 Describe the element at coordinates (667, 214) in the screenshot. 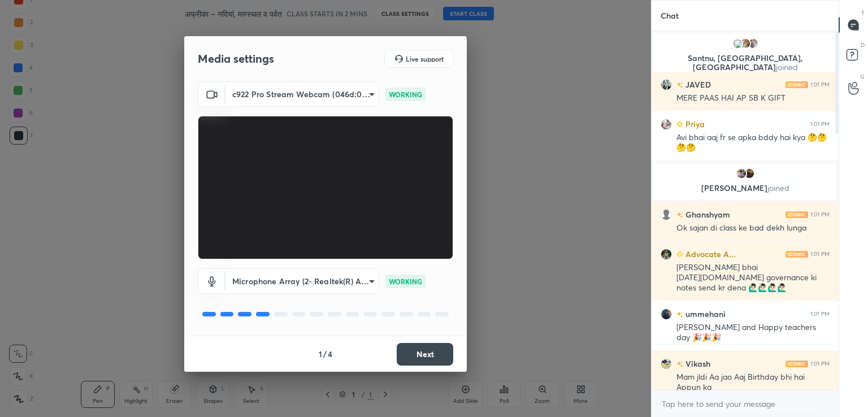

I see `img: default.png` at that location.